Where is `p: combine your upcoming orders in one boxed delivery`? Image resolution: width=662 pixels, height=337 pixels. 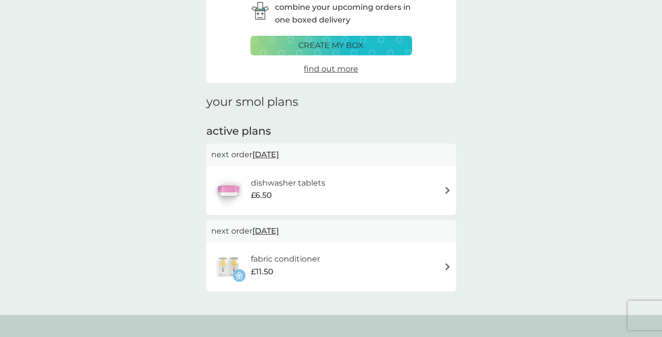 p: combine your upcoming orders in one boxed delivery is located at coordinates (343, 13).